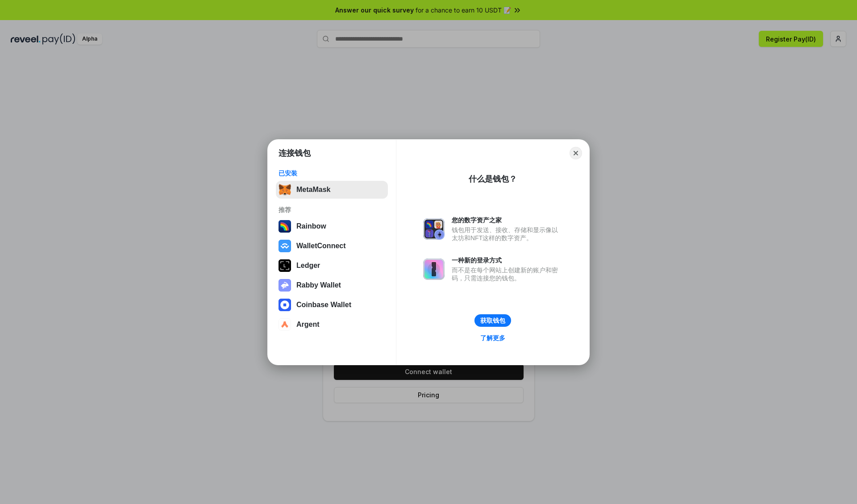 Image resolution: width=857 pixels, height=504 pixels. What do you see at coordinates (507, 220) in the screenshot?
I see `div: 您的数字资产之家` at bounding box center [507, 220].